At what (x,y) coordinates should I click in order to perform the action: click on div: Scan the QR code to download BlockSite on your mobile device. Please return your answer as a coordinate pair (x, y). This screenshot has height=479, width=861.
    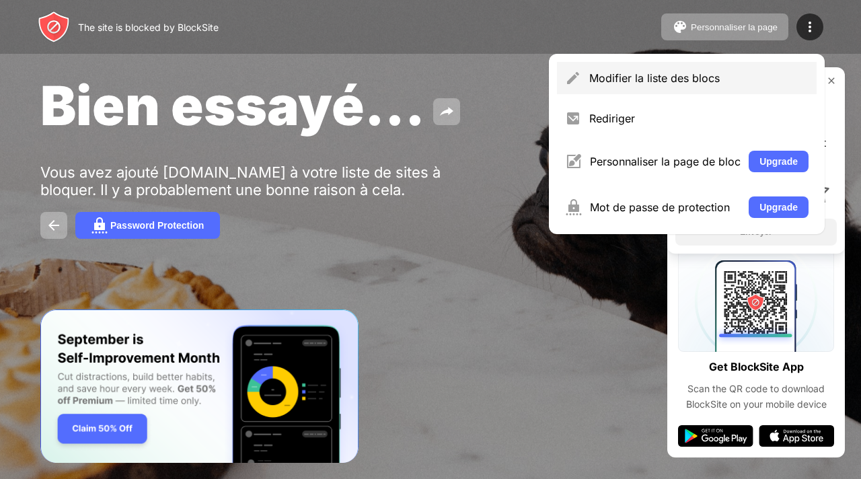
    Looking at the image, I should click on (756, 396).